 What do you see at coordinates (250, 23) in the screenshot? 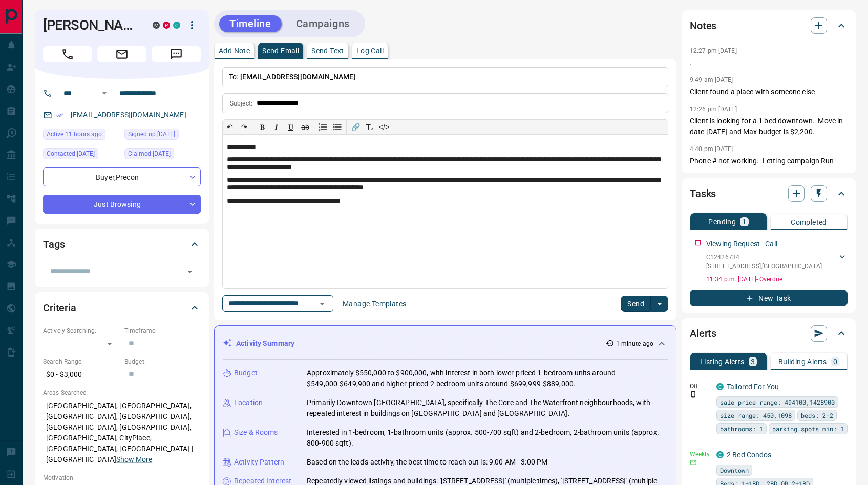
I see `button: Timeline` at bounding box center [250, 23].